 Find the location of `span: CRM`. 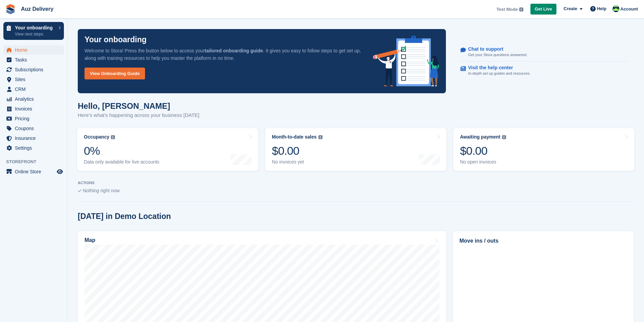

span: CRM is located at coordinates (35, 89).